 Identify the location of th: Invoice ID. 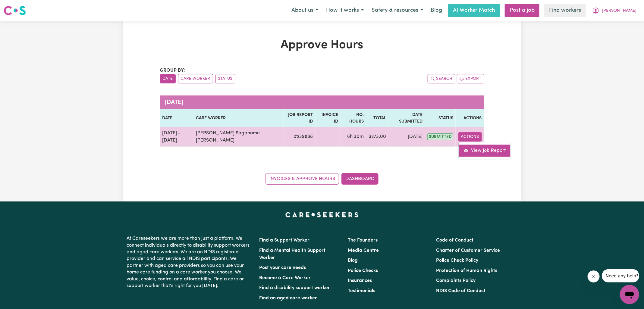
(328, 118).